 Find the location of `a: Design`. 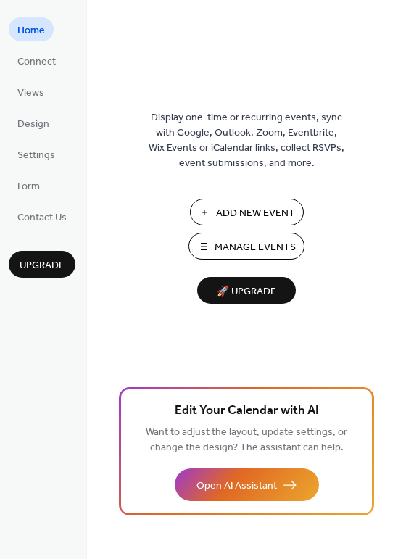

a: Design is located at coordinates (33, 122).